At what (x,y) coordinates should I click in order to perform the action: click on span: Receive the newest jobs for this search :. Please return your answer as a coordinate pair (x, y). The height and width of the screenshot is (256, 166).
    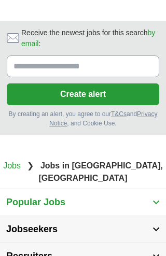
    Looking at the image, I should click on (90, 38).